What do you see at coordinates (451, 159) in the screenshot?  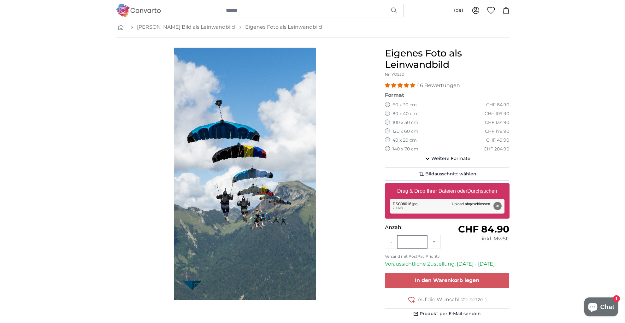 I see `span: Weitere Formate` at bounding box center [451, 159].